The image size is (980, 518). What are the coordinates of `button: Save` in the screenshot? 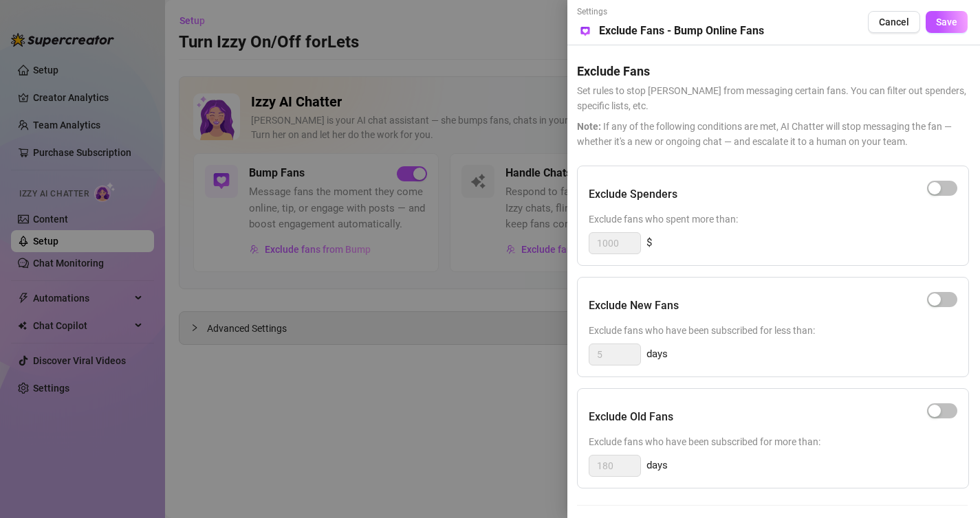 It's located at (946, 22).